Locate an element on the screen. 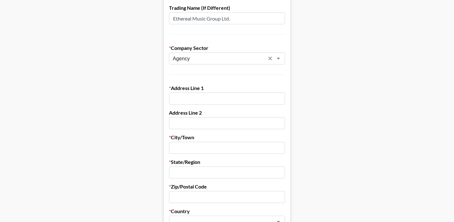 The image size is (454, 222). label: Country is located at coordinates (227, 211).